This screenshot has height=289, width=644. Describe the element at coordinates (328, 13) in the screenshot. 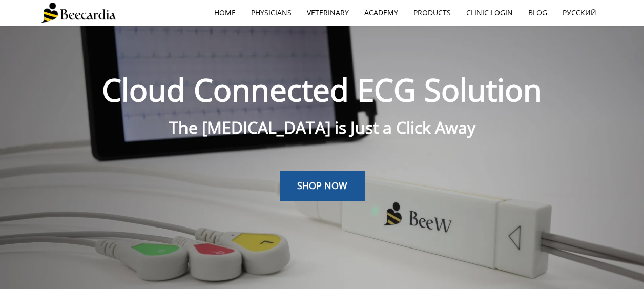

I see `a: Veterinary` at that location.